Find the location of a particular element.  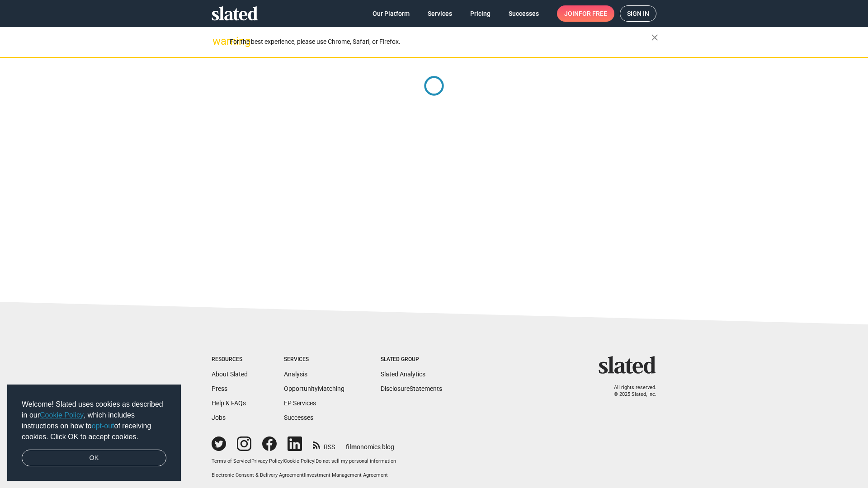

a: OpportunityMatching is located at coordinates (315, 388).